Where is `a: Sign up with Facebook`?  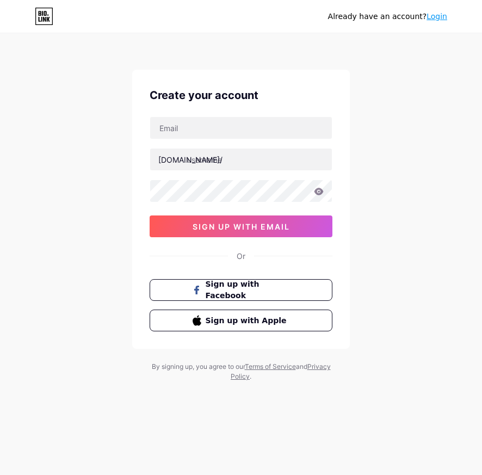 a: Sign up with Facebook is located at coordinates (241, 290).